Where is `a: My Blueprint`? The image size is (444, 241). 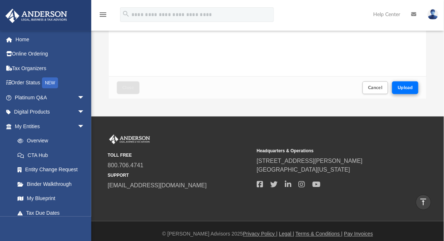
a: My Blueprint is located at coordinates (51, 198).